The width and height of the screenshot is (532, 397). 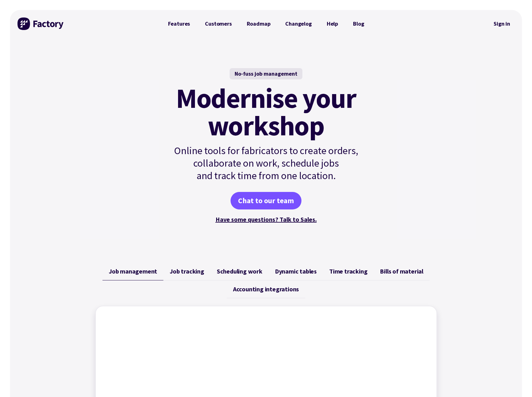 What do you see at coordinates (402, 271) in the screenshot?
I see `span: Bills of material` at bounding box center [402, 271].